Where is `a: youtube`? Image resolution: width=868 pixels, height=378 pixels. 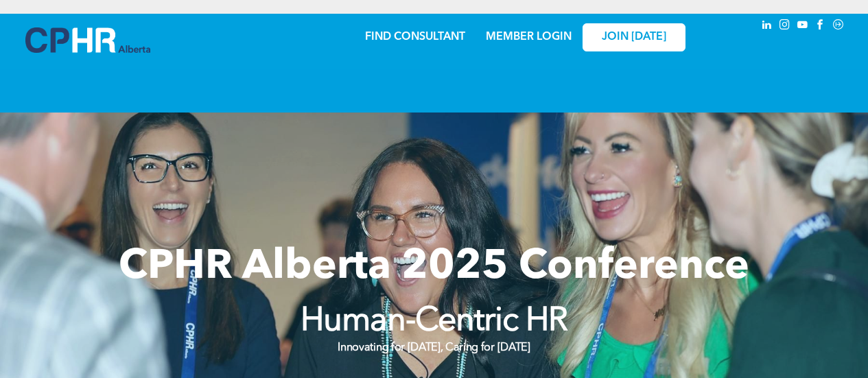
a: youtube is located at coordinates (803, 26).